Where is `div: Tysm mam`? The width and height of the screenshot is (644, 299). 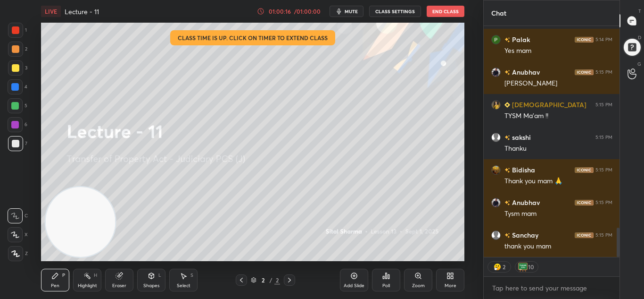
div: Tysm mam is located at coordinates (558, 214).